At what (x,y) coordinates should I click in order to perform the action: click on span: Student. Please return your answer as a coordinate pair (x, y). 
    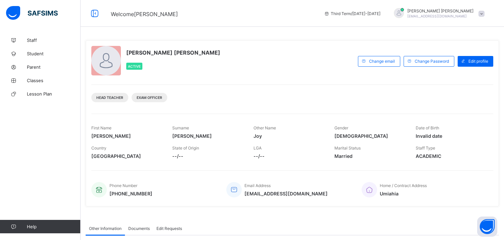
    Looking at the image, I should click on (54, 54).